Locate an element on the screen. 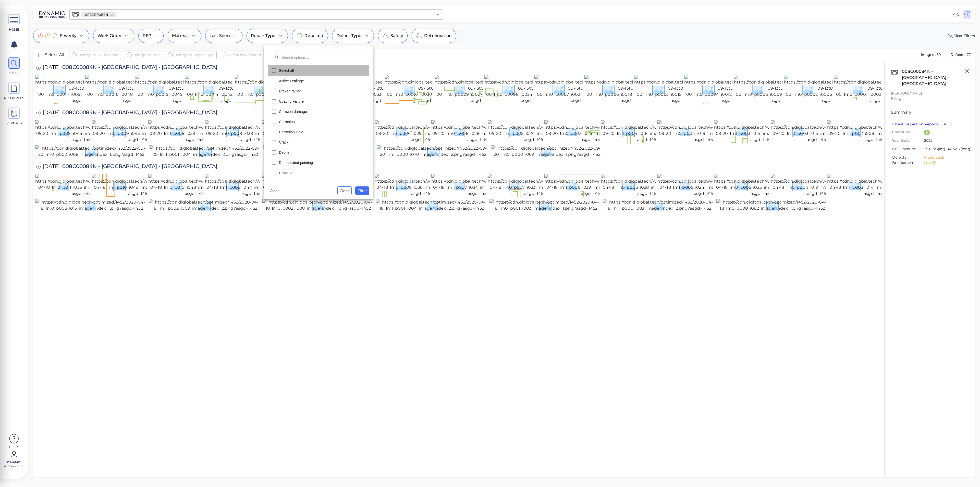 The image size is (980, 487). span: Deteriorated pointing is located at coordinates (322, 163).